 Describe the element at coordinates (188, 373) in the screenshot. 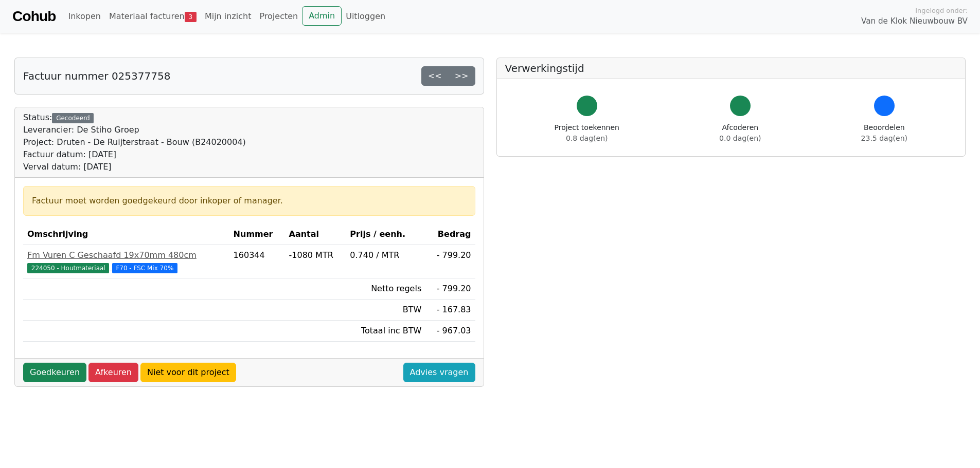

I see `a: Niet voor dit project` at that location.